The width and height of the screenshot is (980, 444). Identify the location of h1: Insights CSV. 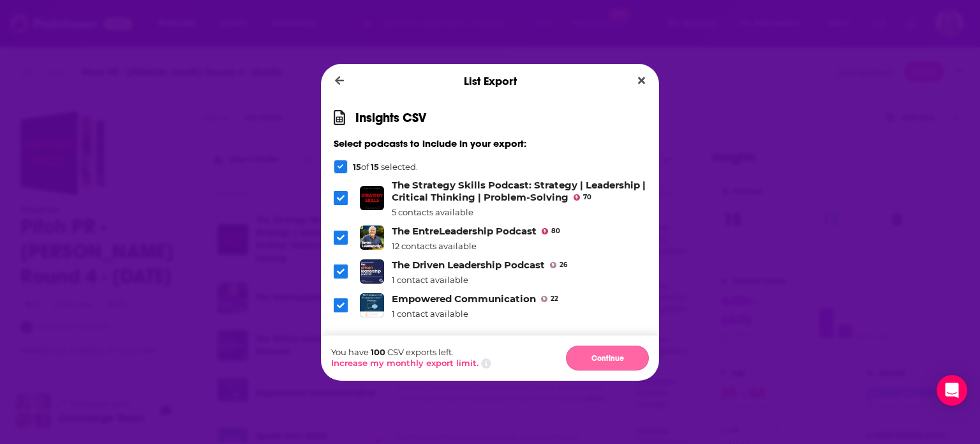
(390, 117).